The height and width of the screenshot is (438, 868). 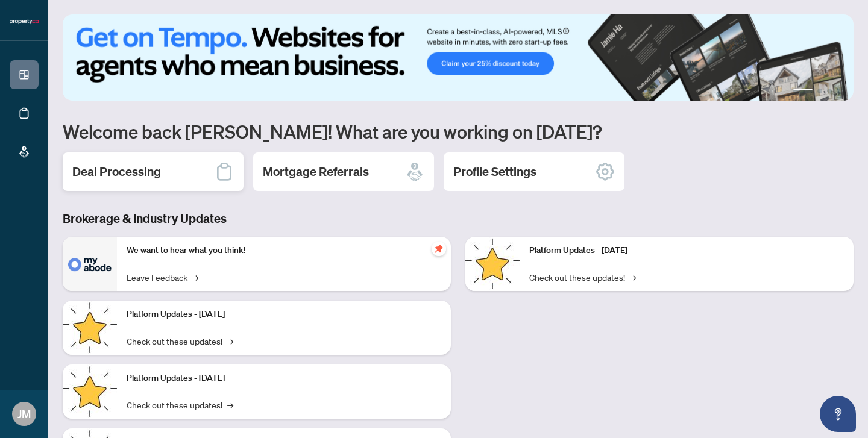 I want to click on a: Leave Feedback→, so click(x=163, y=277).